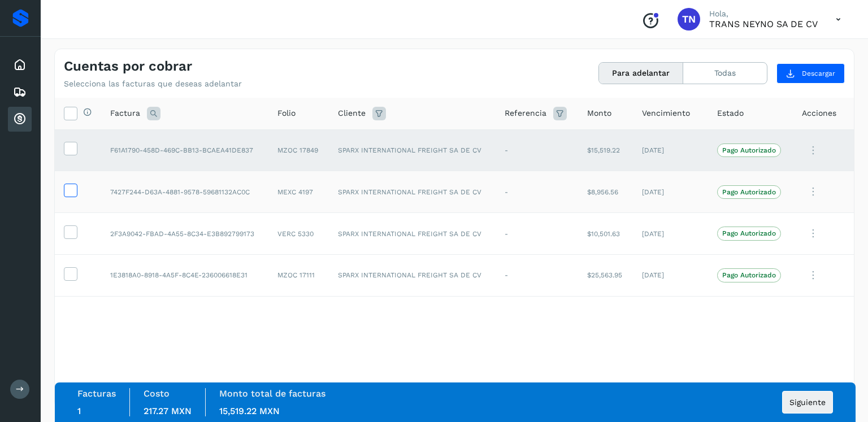  Describe the element at coordinates (764, 14) in the screenshot. I see `p: Hola,` at that location.